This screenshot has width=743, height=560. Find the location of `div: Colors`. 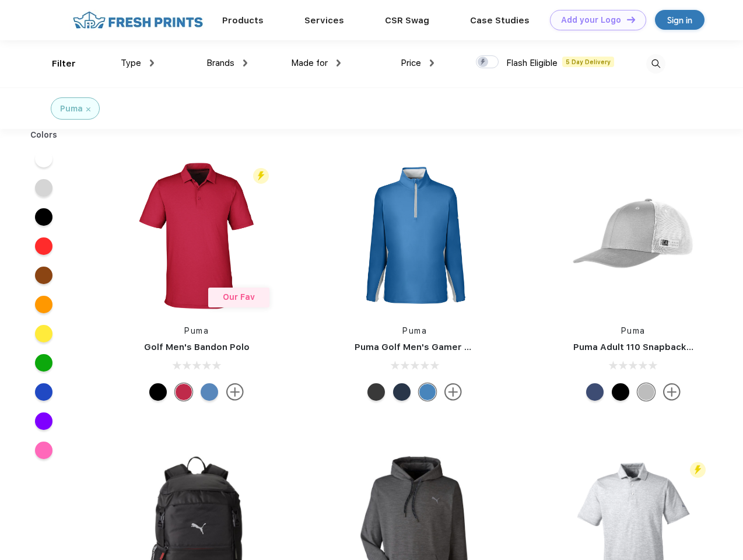

div: Colors is located at coordinates (44, 135).